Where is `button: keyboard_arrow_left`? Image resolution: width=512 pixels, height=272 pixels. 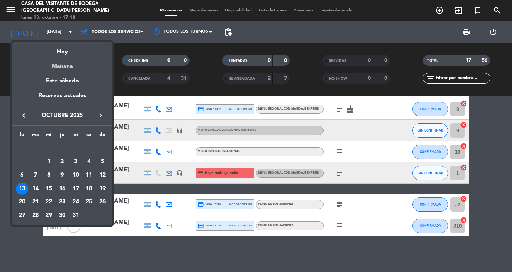
button: keyboard_arrow_left is located at coordinates (24, 116).